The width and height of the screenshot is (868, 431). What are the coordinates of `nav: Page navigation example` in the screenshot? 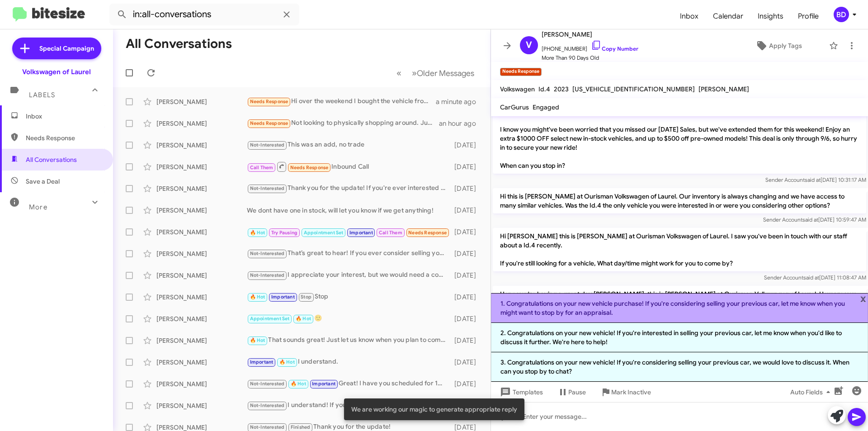 It's located at (436, 73).